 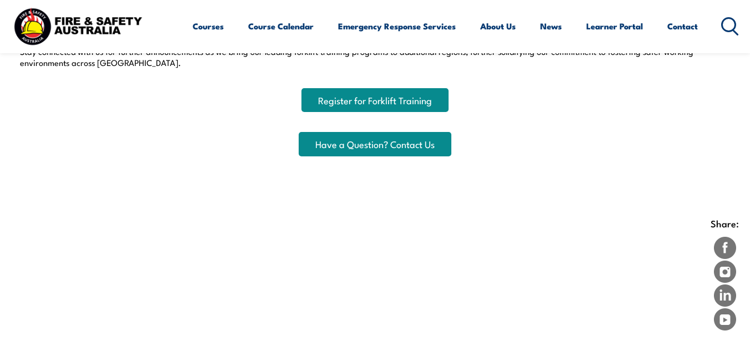 What do you see at coordinates (281, 26) in the screenshot?
I see `a: Course Calendar` at bounding box center [281, 26].